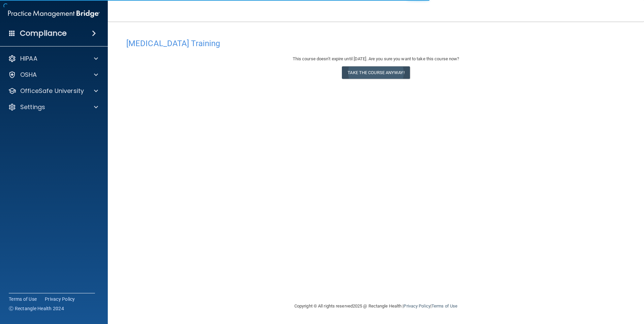 Image resolution: width=644 pixels, height=324 pixels. What do you see at coordinates (376, 72) in the screenshot?
I see `button: Take the course anyway!` at bounding box center [376, 72].